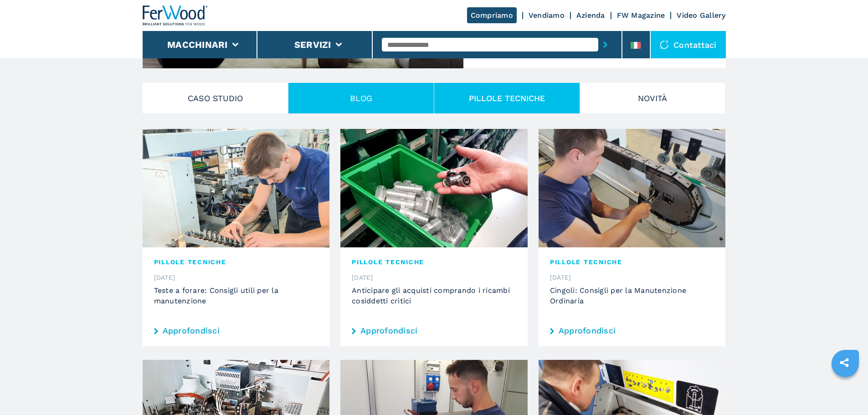 The width and height of the screenshot is (868, 415). What do you see at coordinates (844, 362) in the screenshot?
I see `a: sharethis` at bounding box center [844, 362].